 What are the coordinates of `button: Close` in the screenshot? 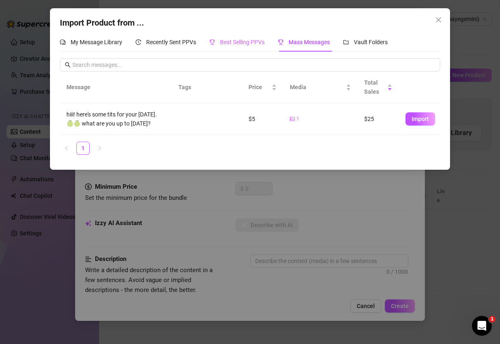 It's located at (438, 20).